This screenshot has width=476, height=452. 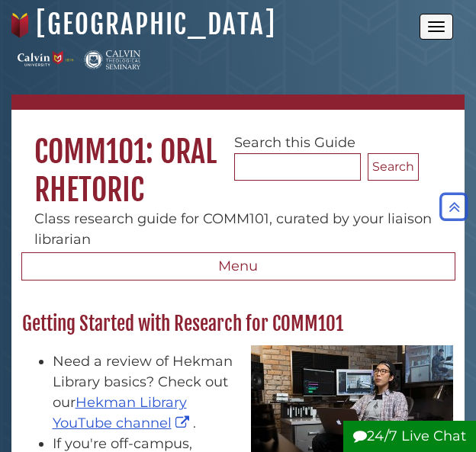 What do you see at coordinates (238, 267) in the screenshot?
I see `button: Menu` at bounding box center [238, 267].